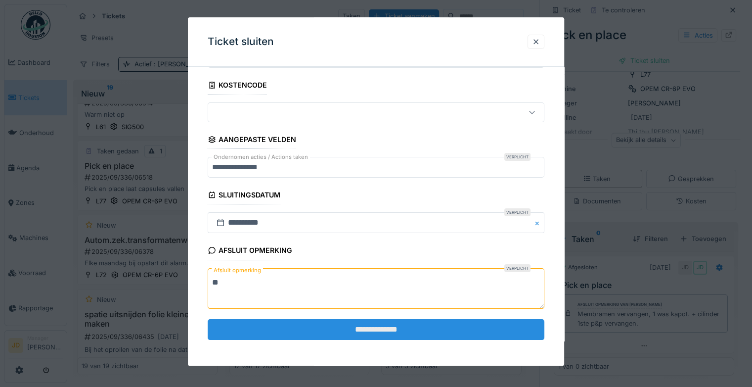 The height and width of the screenshot is (387, 752). What do you see at coordinates (261, 157) in the screenshot?
I see `label: Ondernomen acties / Actions taken` at bounding box center [261, 157].